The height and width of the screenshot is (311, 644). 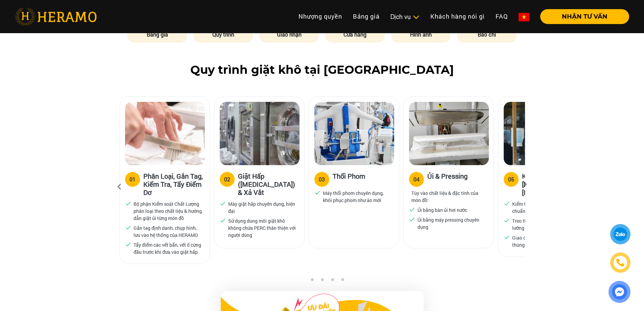 I want to click on h3: Phân Loại, Gắn Tag, Kiểm Tra, Tẩy Điểm Dơ, so click(x=174, y=184).